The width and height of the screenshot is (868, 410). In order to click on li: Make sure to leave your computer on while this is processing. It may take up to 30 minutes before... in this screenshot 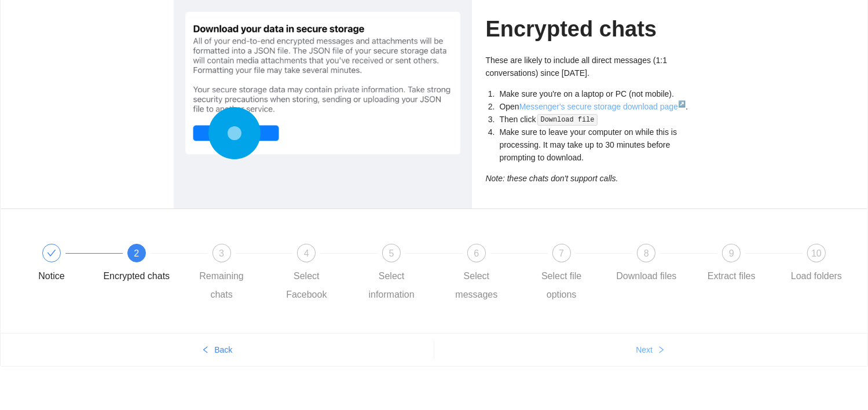, I will do `click(596, 144)`.